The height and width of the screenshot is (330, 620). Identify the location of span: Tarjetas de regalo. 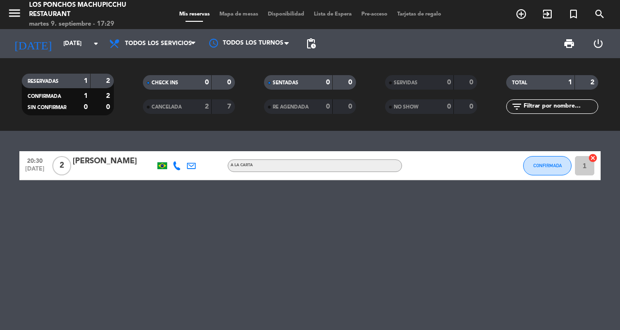
(419, 14).